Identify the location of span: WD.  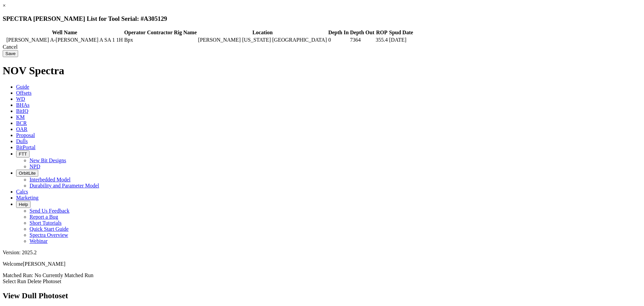
(20, 99).